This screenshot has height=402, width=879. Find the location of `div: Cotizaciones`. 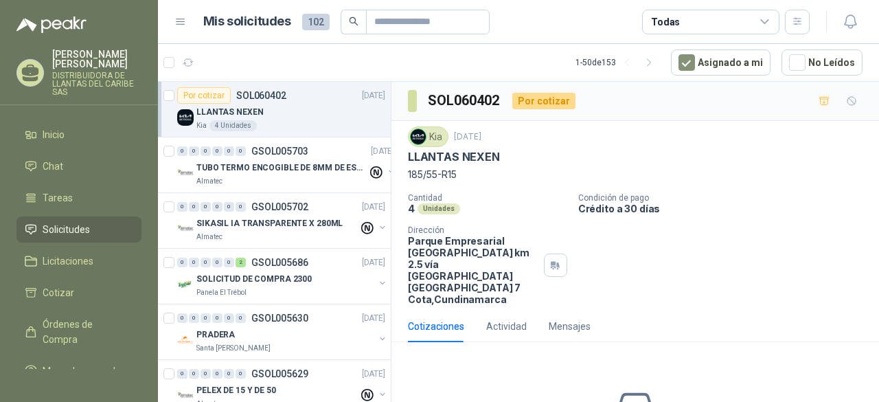

div: Cotizaciones is located at coordinates (436, 326).